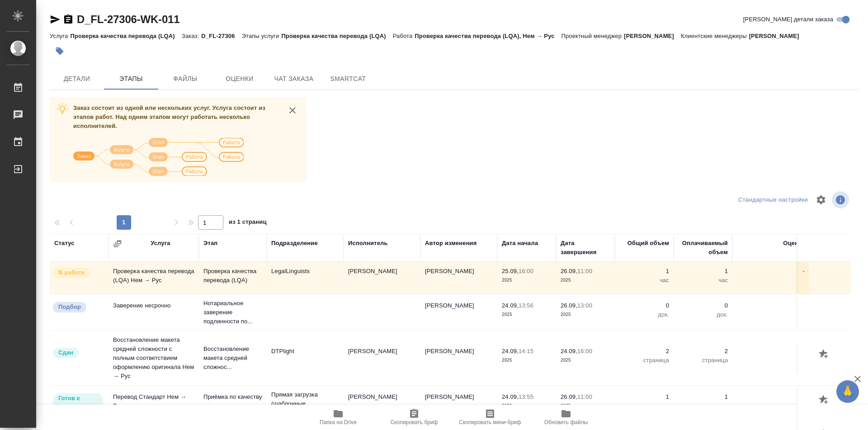  Describe the element at coordinates (794, 243) in the screenshot. I see `div: Оценка` at that location.